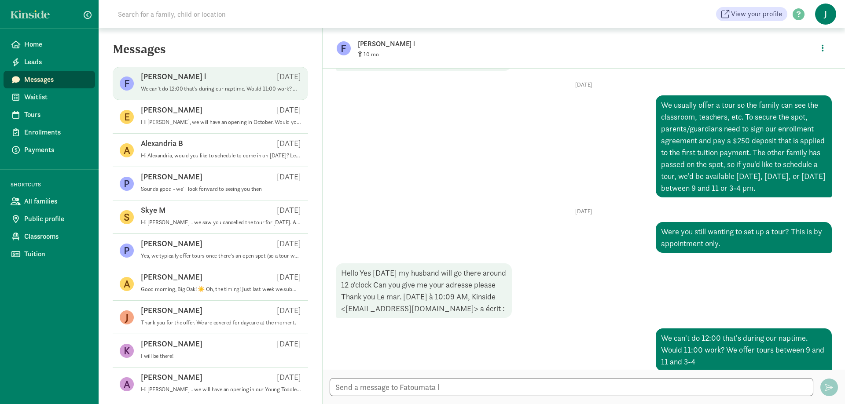 The image size is (845, 404). I want to click on div: Were you still wanting to set up a tour? This is by appointment only., so click(743, 238).